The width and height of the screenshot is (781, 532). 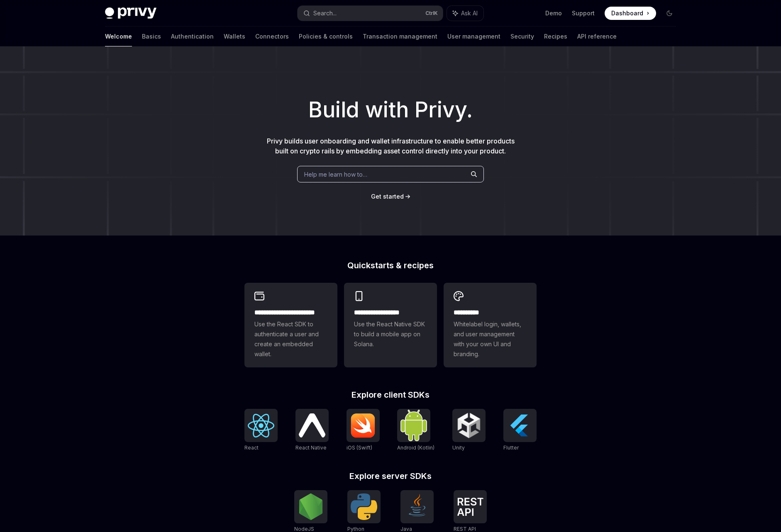 I want to click on a: Connectors, so click(x=272, y=37).